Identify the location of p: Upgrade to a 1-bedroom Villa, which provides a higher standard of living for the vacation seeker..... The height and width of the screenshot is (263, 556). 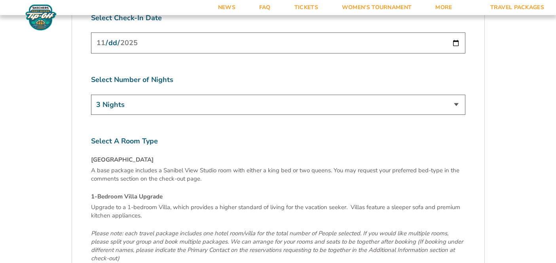
(278, 211).